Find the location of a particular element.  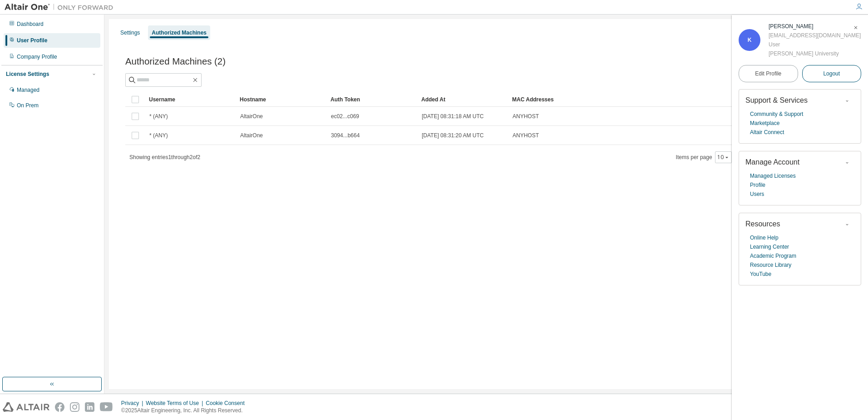

a: Marketplace is located at coordinates (765, 123).